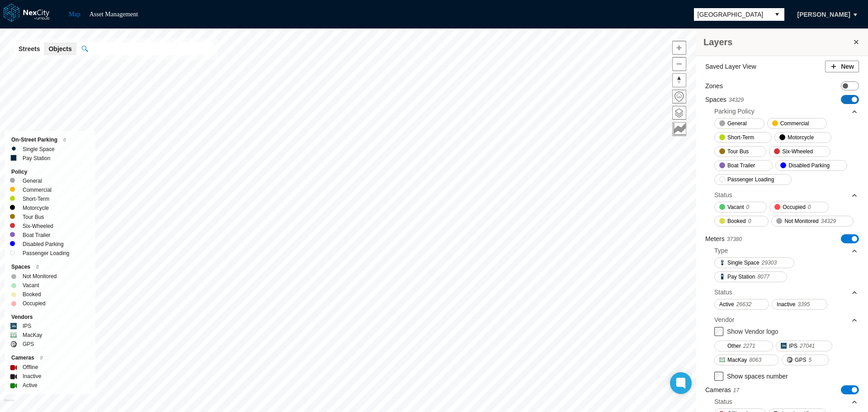  I want to click on span: 37380, so click(734, 239).